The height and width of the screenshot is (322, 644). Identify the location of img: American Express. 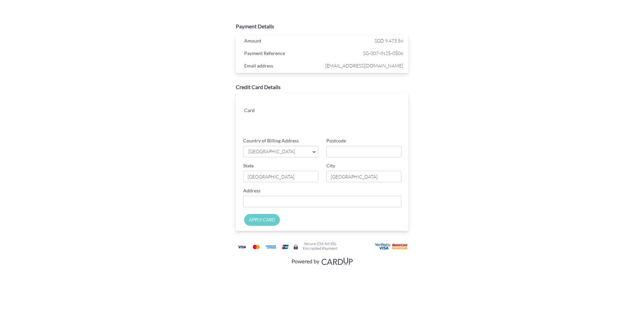
(271, 247).